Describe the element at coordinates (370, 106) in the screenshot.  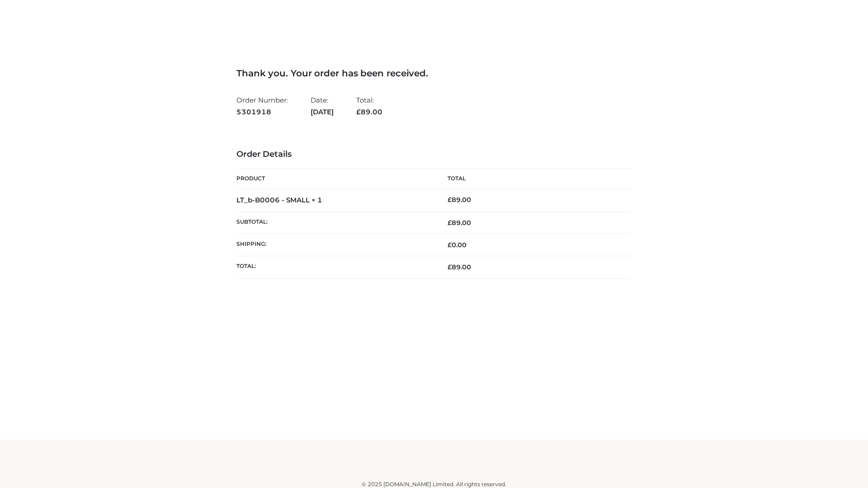
I see `li: Total:` at that location.